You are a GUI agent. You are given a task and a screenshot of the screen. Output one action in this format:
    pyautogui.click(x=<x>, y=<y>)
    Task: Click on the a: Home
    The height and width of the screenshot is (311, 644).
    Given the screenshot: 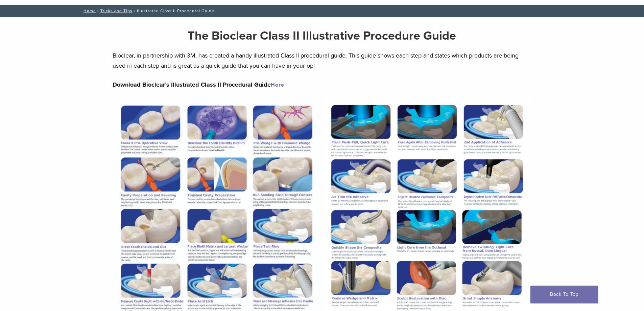 What is the action you would take?
    pyautogui.click(x=89, y=11)
    